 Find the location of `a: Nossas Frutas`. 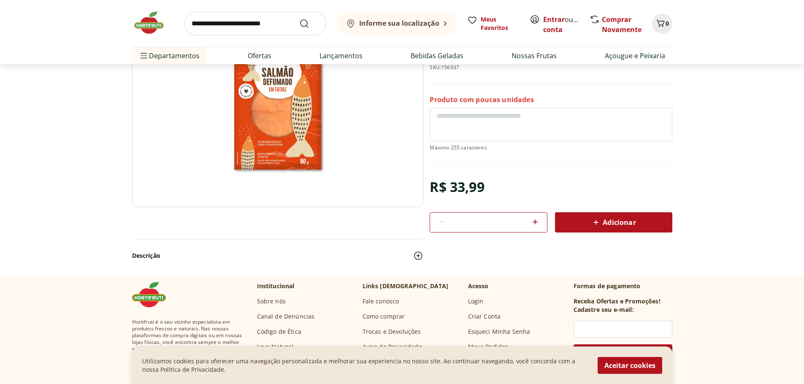

a: Nossas Frutas is located at coordinates (534, 56).